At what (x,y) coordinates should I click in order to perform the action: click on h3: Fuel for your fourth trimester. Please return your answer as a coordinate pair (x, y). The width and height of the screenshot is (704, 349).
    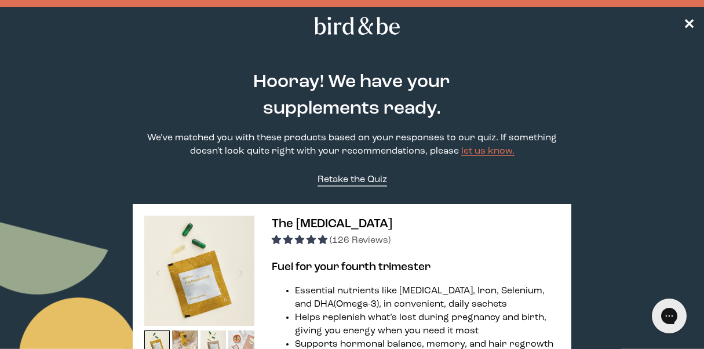
    Looking at the image, I should click on (416, 267).